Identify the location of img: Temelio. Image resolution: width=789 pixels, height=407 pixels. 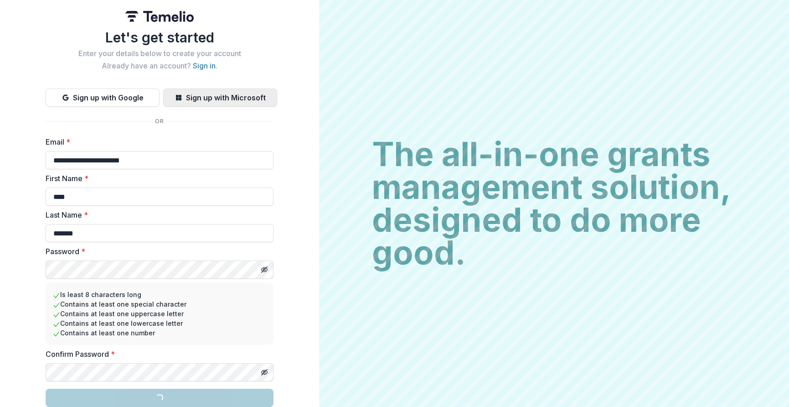
(160, 16).